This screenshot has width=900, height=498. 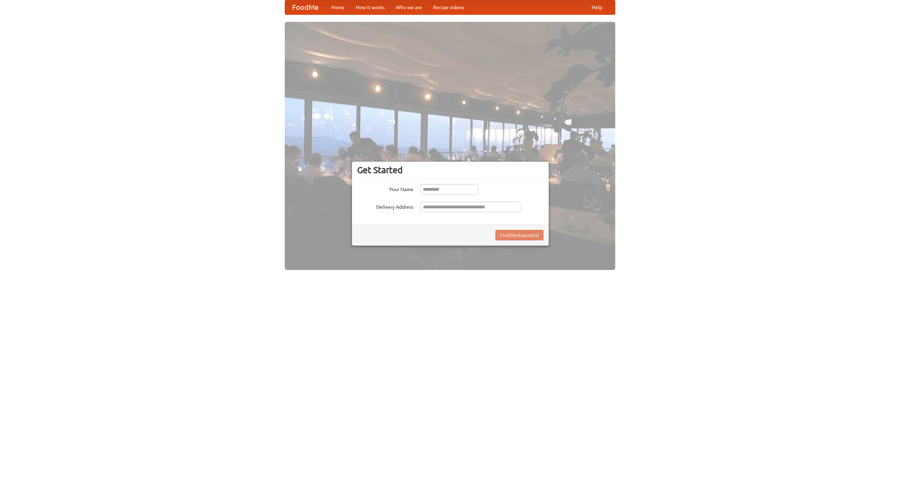 I want to click on a: Recipe videos, so click(x=449, y=7).